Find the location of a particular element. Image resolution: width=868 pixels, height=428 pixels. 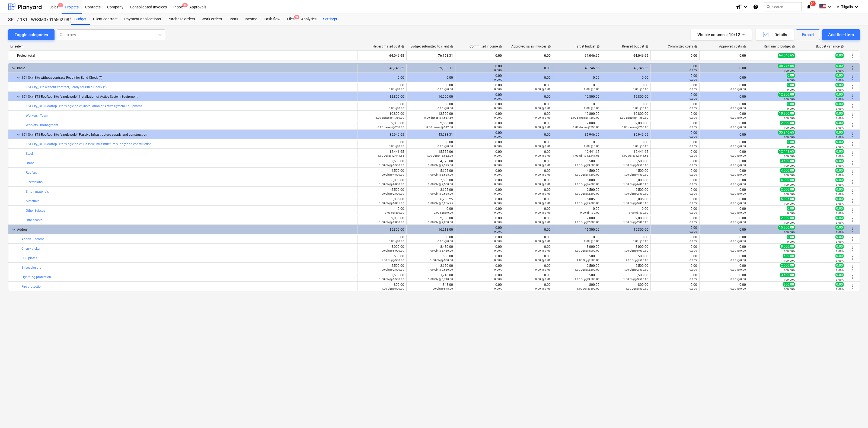

div: 76,151.31 is located at coordinates (431, 55).